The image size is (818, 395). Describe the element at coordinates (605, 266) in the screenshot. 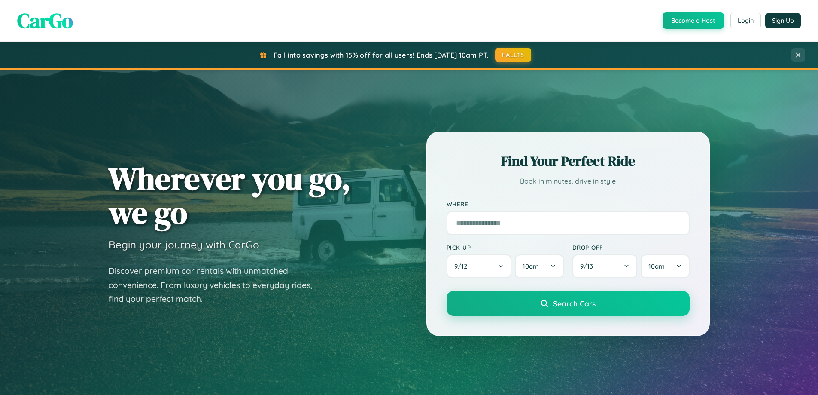

I see `button: 9/13` at that location.